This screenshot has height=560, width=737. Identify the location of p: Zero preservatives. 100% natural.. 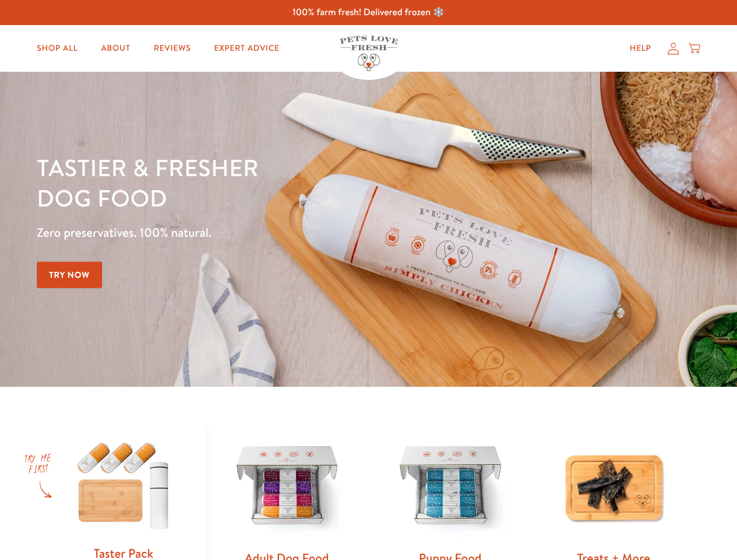
(258, 233).